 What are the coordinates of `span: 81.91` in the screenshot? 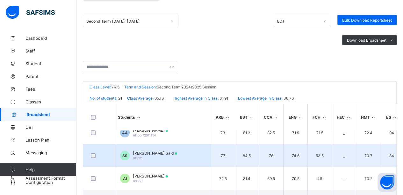 It's located at (223, 98).